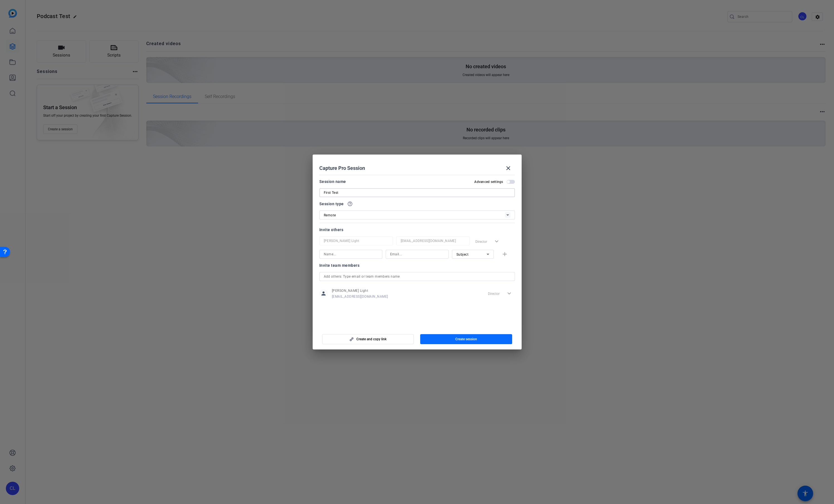 This screenshot has height=504, width=834. I want to click on span: Subject, so click(462, 255).